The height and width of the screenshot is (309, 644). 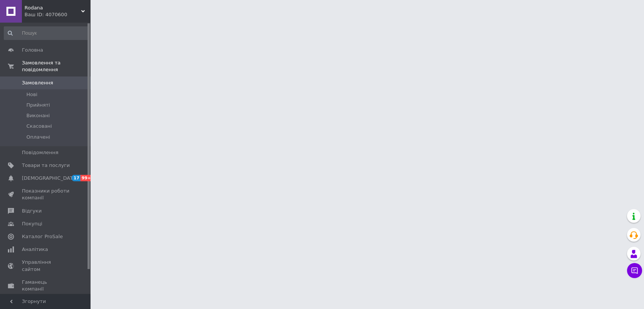 I want to click on span: Головна, so click(x=33, y=50).